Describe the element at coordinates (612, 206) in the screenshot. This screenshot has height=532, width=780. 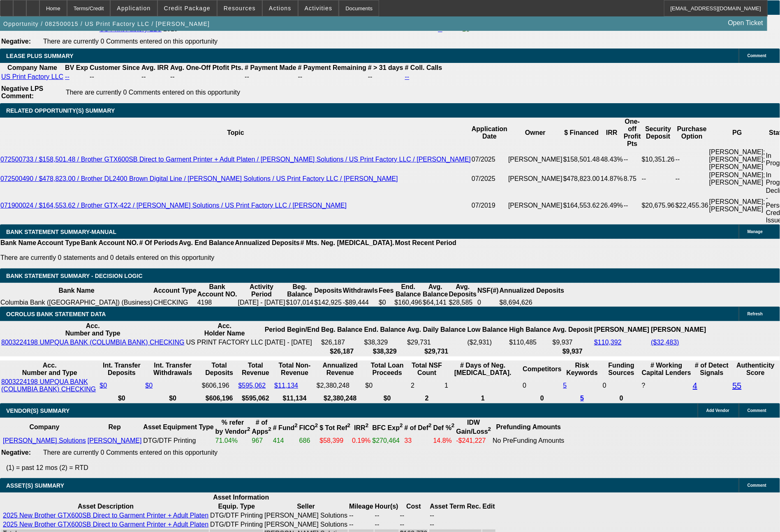
I see `td: 26.49%` at that location.